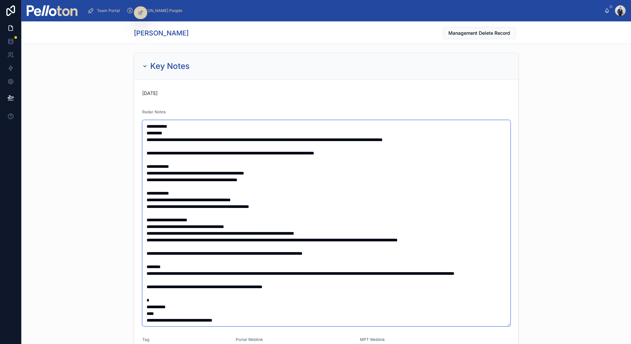  Describe the element at coordinates (344, 11) in the screenshot. I see `div: scrollable content` at that location.